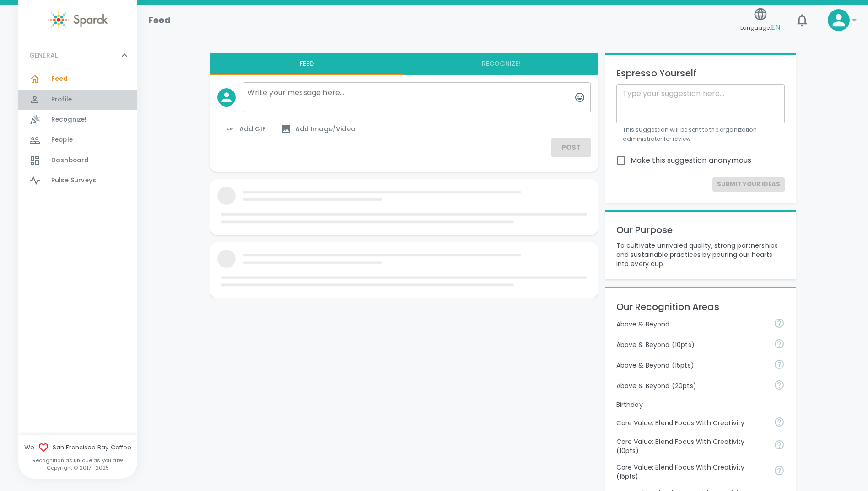  What do you see at coordinates (760, 28) in the screenshot?
I see `span: Language:` at bounding box center [760, 28].